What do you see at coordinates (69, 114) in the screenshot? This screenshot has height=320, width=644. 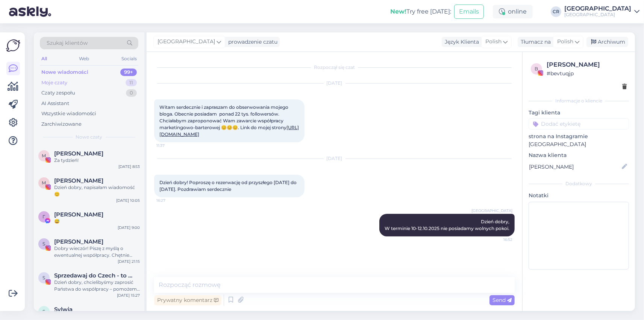 I see `div: Wszystkie wiadomości` at bounding box center [69, 114].